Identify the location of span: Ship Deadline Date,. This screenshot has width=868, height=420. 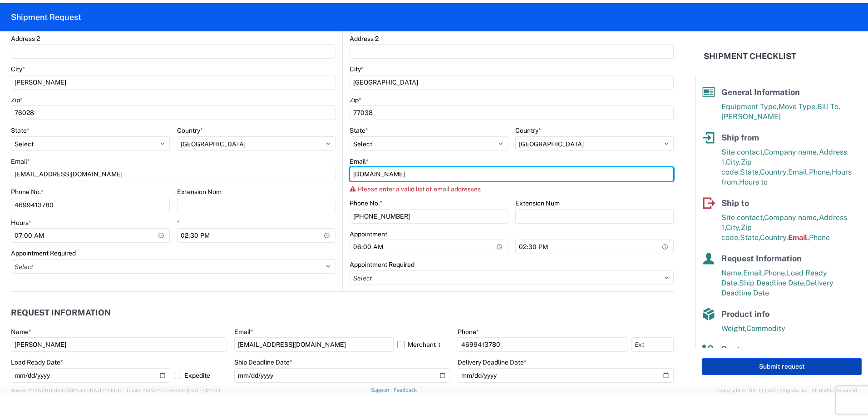
(772, 283).